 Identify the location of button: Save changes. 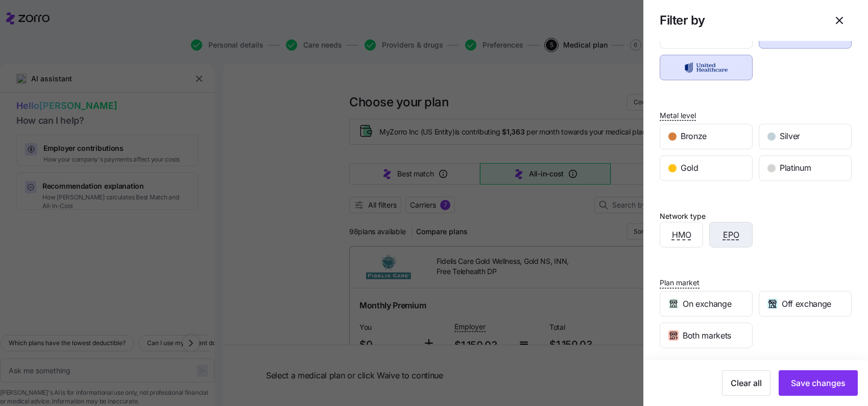
(818, 383).